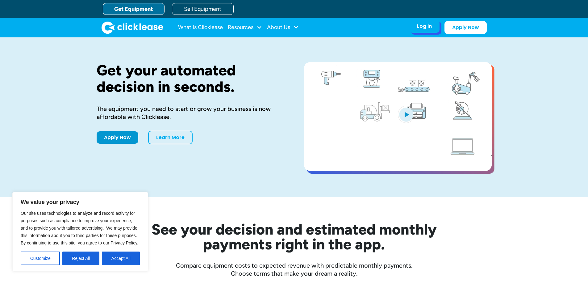 Image resolution: width=588 pixels, height=284 pixels. What do you see at coordinates (398, 116) in the screenshot?
I see `a: open lightbox` at bounding box center [398, 116].